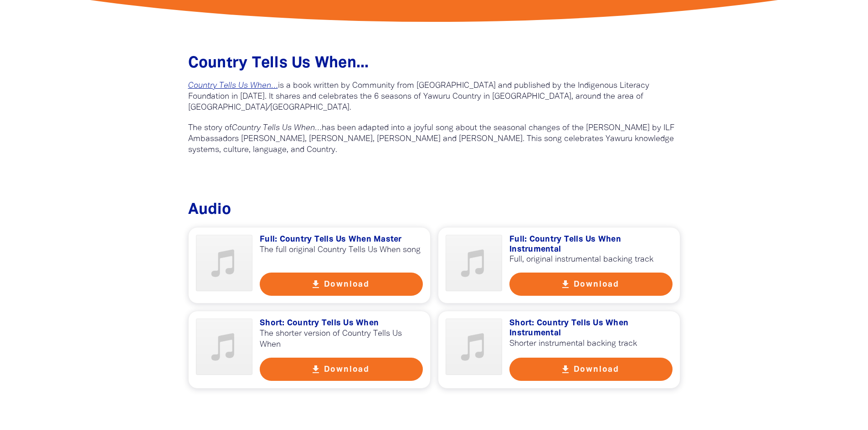 The image size is (868, 430). Describe the element at coordinates (209, 210) in the screenshot. I see `span: Audio` at that location.